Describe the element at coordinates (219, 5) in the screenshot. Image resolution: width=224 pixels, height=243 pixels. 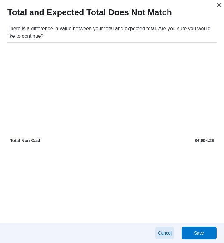
I see `button: Closes this modal window` at that location.